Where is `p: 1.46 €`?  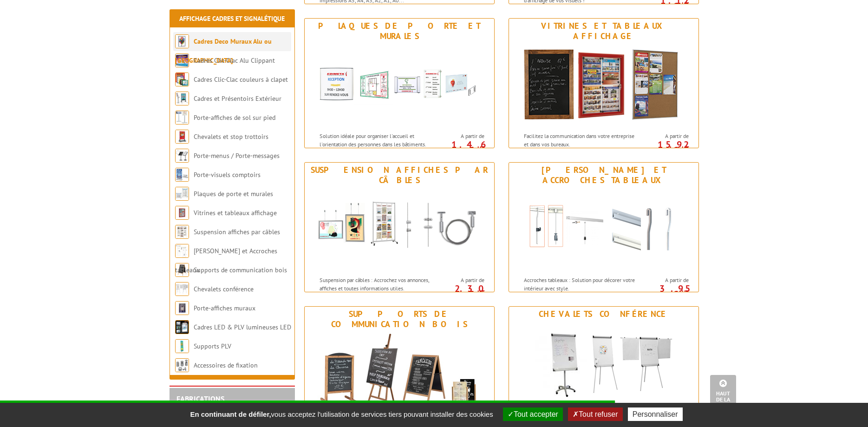
p: 1.46 € is located at coordinates (459, 148).